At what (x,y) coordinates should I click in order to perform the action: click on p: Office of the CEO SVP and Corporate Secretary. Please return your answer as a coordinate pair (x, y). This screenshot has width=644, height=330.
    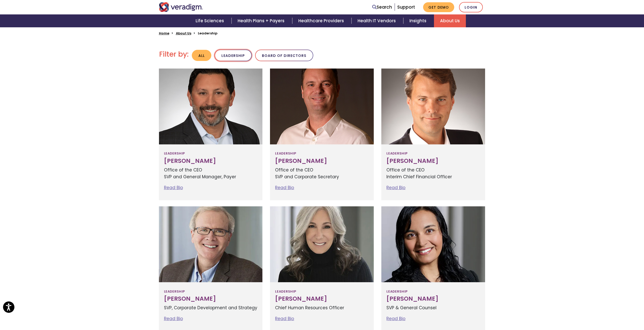
    Looking at the image, I should click on (322, 173).